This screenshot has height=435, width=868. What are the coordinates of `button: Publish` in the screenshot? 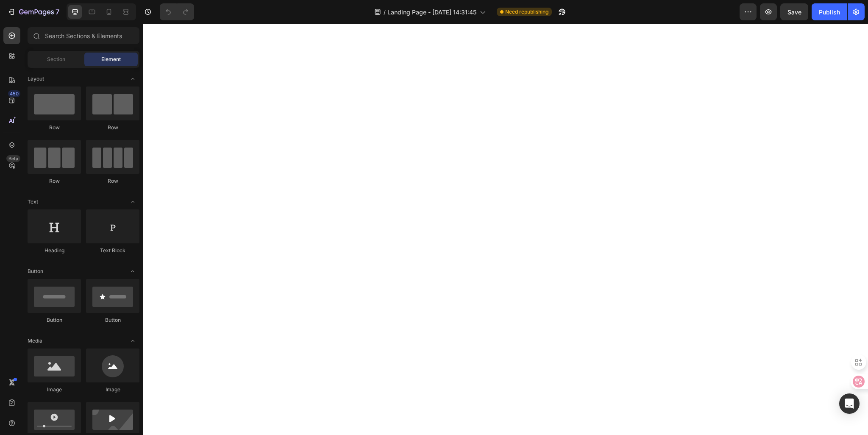 It's located at (829, 12).